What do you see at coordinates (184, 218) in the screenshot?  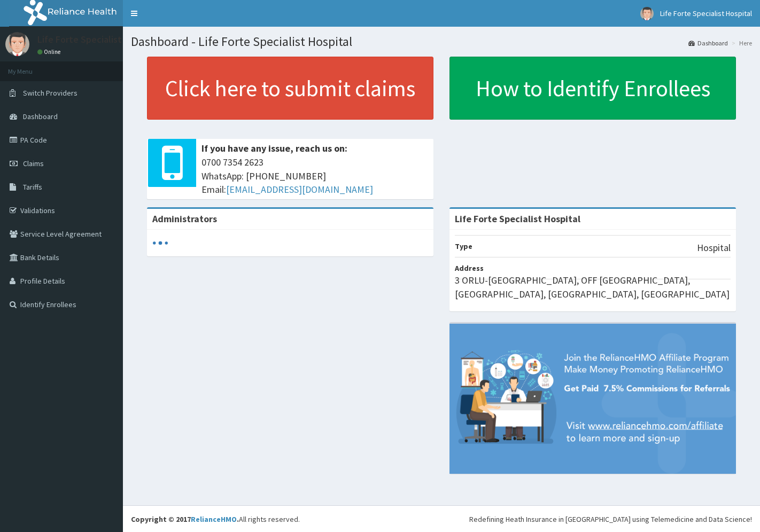 I see `b: Administrators` at bounding box center [184, 218].